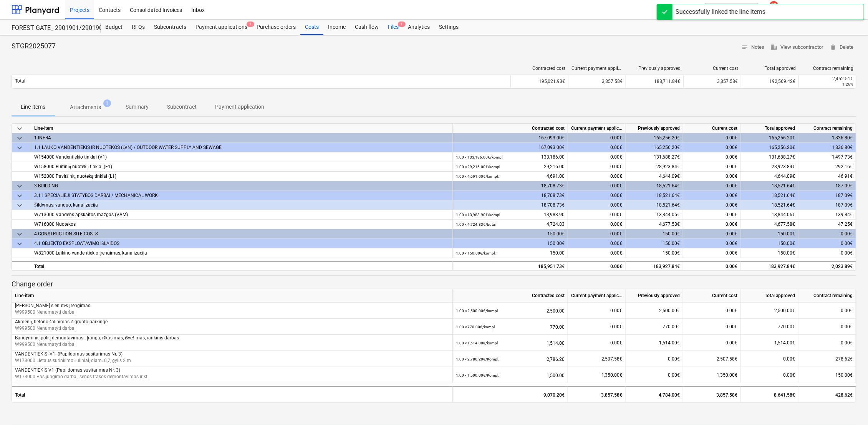 The image size is (868, 425). I want to click on span: W152000 Paviršinių nuotekų tinklai (L1), so click(75, 176).